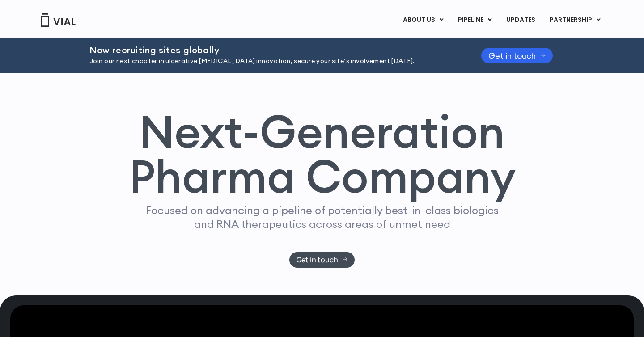  Describe the element at coordinates (322, 154) in the screenshot. I see `h1: Next-Generation Pharma Company` at that location.